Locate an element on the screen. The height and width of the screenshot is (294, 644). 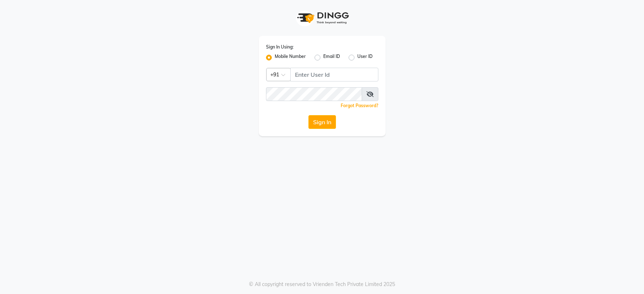
label: Mobile Number is located at coordinates (291, 58).